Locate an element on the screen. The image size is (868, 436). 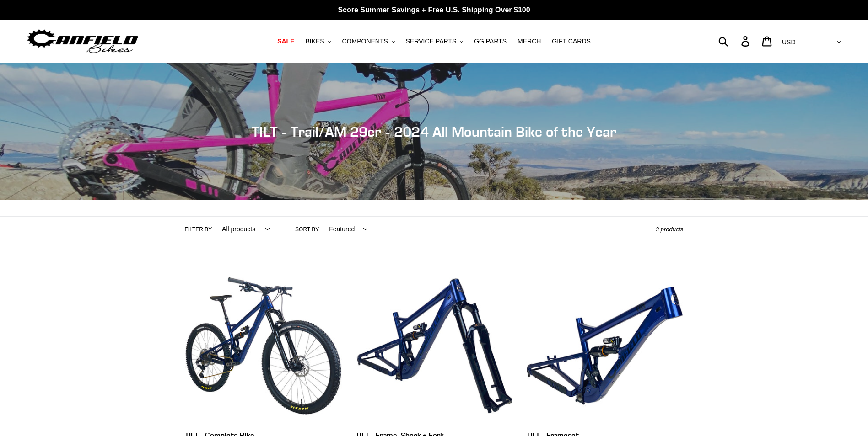
span: COMPONENTS is located at coordinates (365, 41).